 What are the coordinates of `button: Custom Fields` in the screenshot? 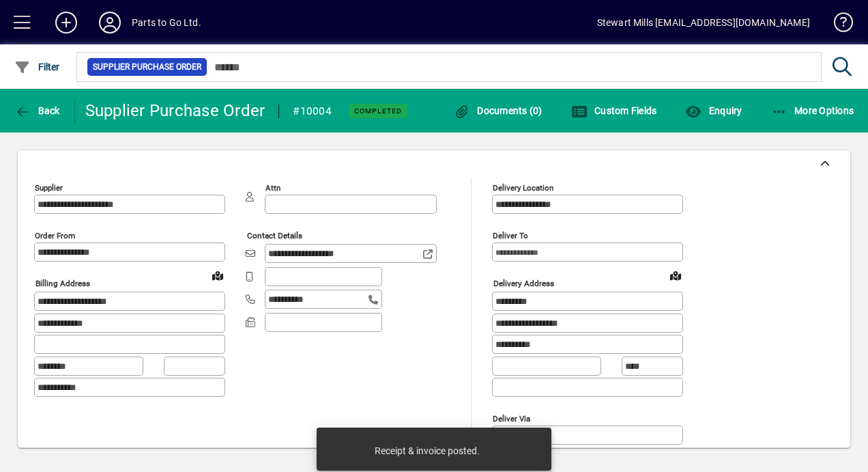 It's located at (614, 111).